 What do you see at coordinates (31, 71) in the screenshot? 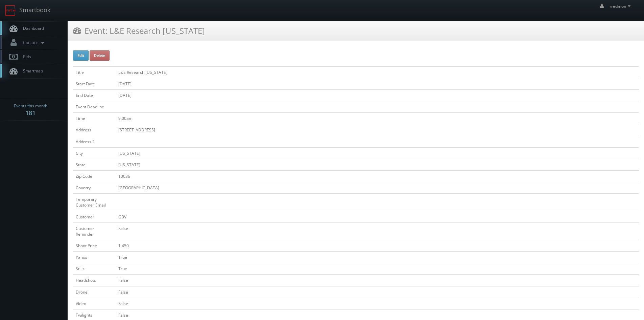
I see `span: Smartmap` at bounding box center [31, 71].